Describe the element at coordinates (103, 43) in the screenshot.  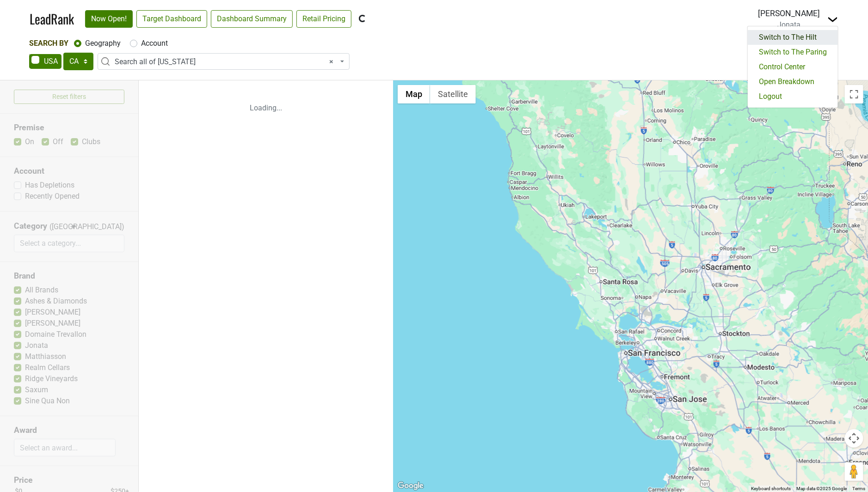
I see `label: Geography` at that location.